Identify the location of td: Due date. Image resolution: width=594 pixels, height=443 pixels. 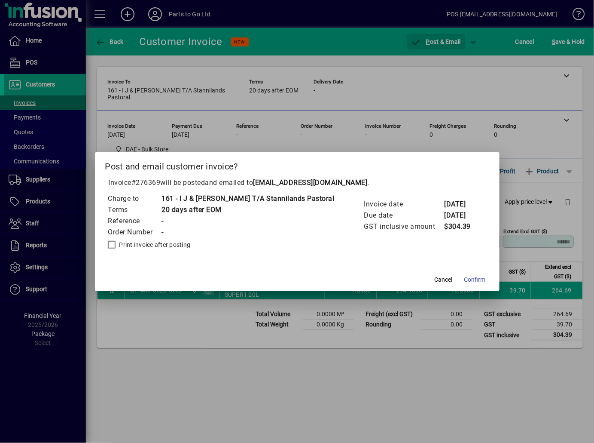
(404, 215).